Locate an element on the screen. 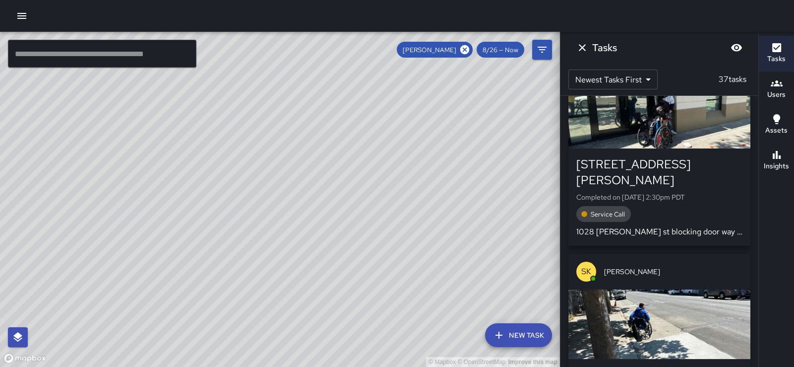 Image resolution: width=794 pixels, height=367 pixels. span: Service Call is located at coordinates (608, 214).